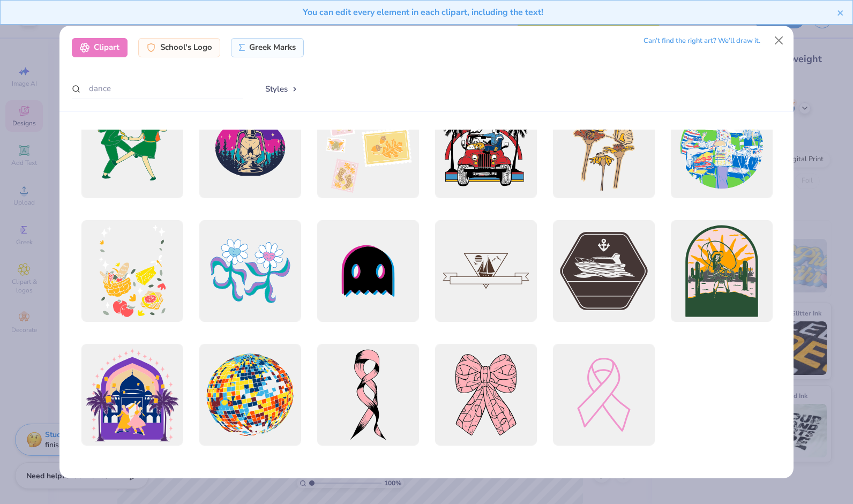  What do you see at coordinates (179, 48) in the screenshot?
I see `div: School's Logo` at bounding box center [179, 48].